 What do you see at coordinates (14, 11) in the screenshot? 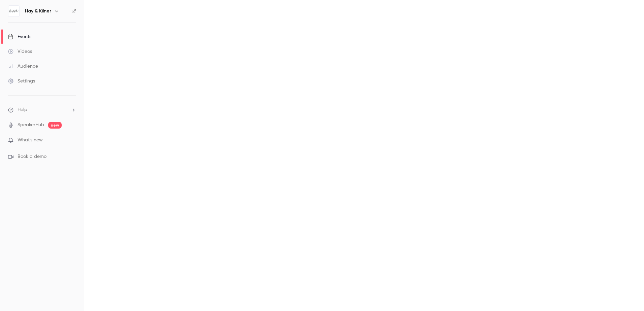
I see `img: Hay & Kilner` at bounding box center [14, 11].